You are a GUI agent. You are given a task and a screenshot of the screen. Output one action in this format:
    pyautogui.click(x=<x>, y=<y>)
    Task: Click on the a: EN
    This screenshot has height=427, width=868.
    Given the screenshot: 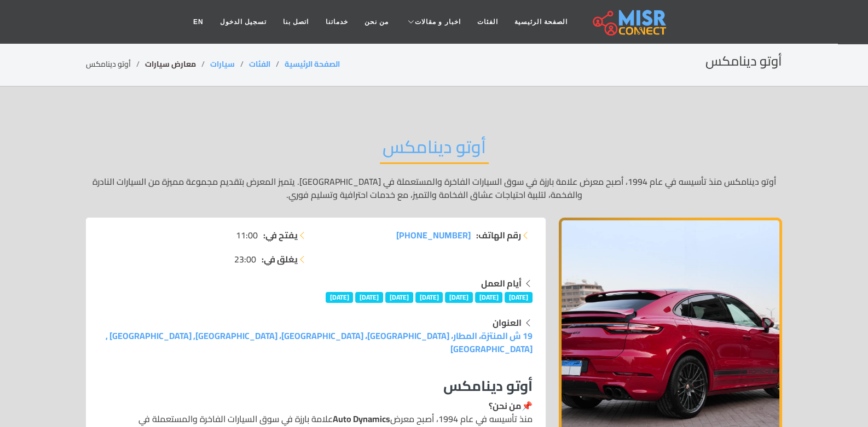 What is the action you would take?
    pyautogui.click(x=198, y=22)
    